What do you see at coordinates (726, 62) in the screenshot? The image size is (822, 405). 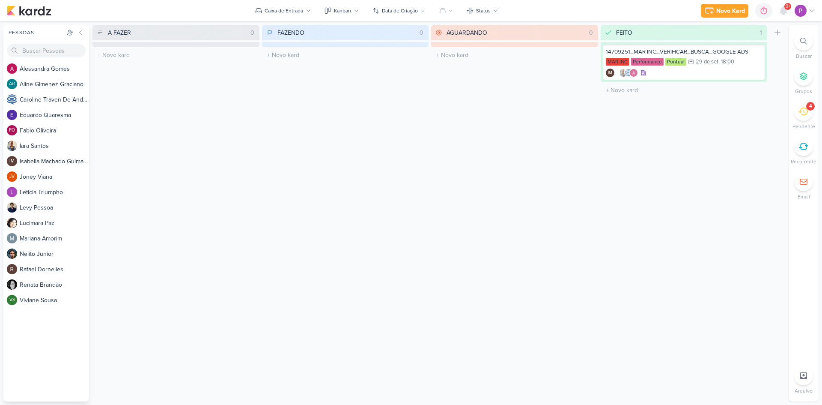 I see `div: , 18:00` at bounding box center [726, 62].